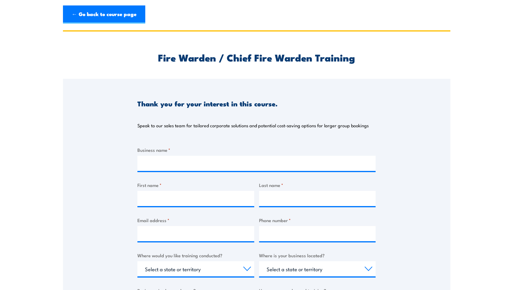 The height and width of the screenshot is (290, 513). I want to click on label: Where would you like training conducted?, so click(196, 255).